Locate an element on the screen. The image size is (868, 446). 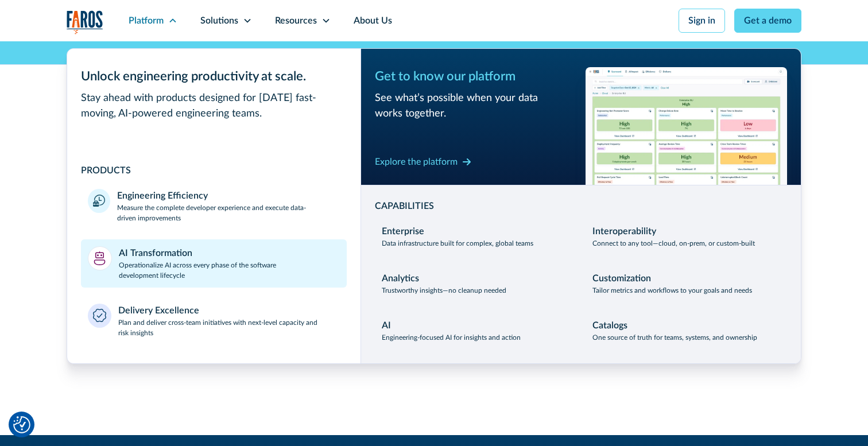
div: AI is located at coordinates (386, 326).